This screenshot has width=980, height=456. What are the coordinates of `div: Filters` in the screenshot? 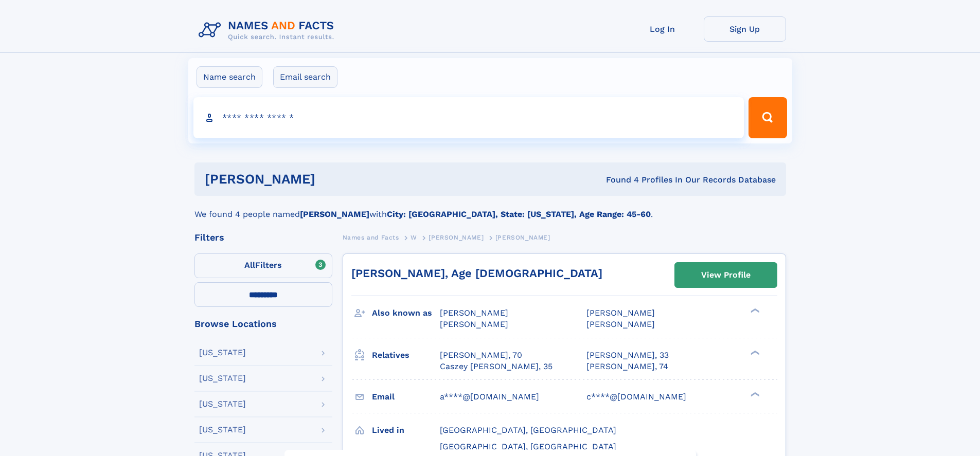 It's located at (263, 237).